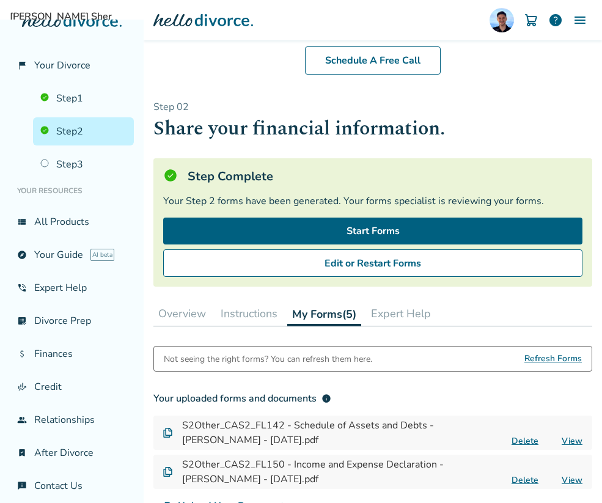 Image resolution: width=602 pixels, height=503 pixels. What do you see at coordinates (72, 65) in the screenshot?
I see `a: flag_2Your Divorce` at bounding box center [72, 65].